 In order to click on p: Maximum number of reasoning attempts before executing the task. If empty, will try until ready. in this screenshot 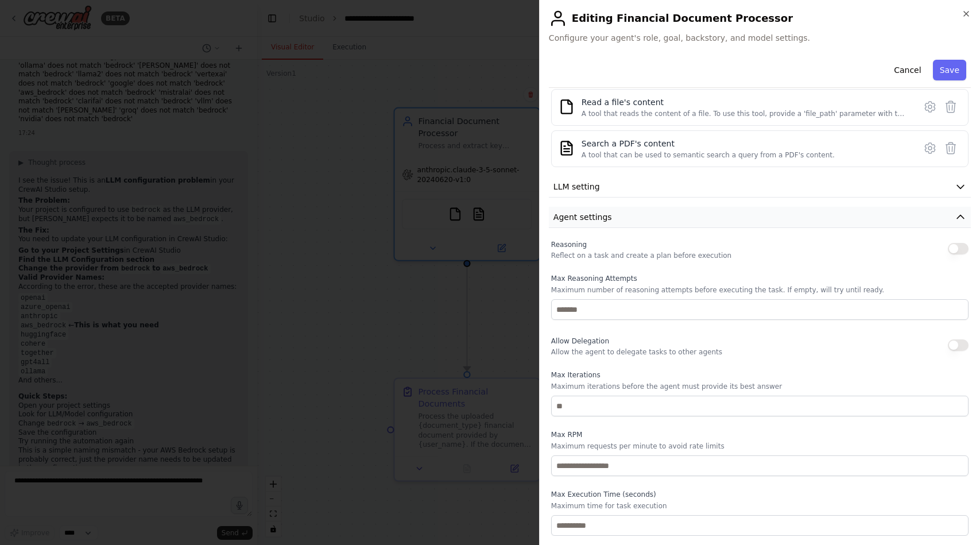, I will do `click(759, 290)`.